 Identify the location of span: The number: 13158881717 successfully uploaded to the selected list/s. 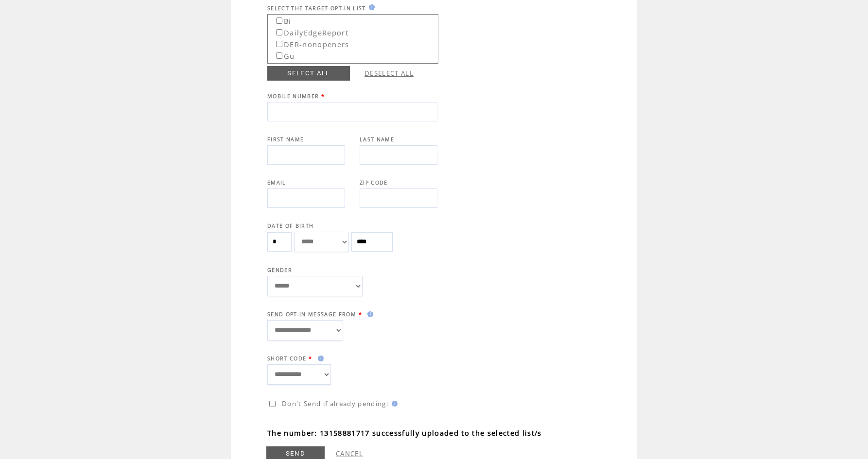
(441, 433).